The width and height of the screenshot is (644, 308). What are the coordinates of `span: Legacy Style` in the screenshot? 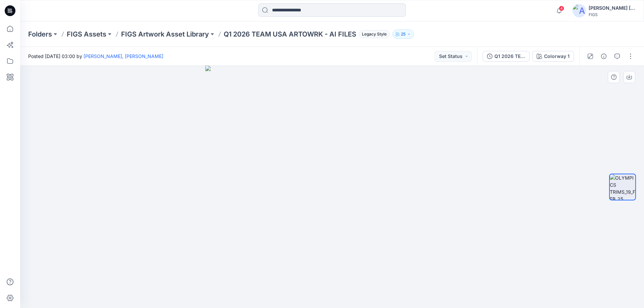 It's located at (374, 34).